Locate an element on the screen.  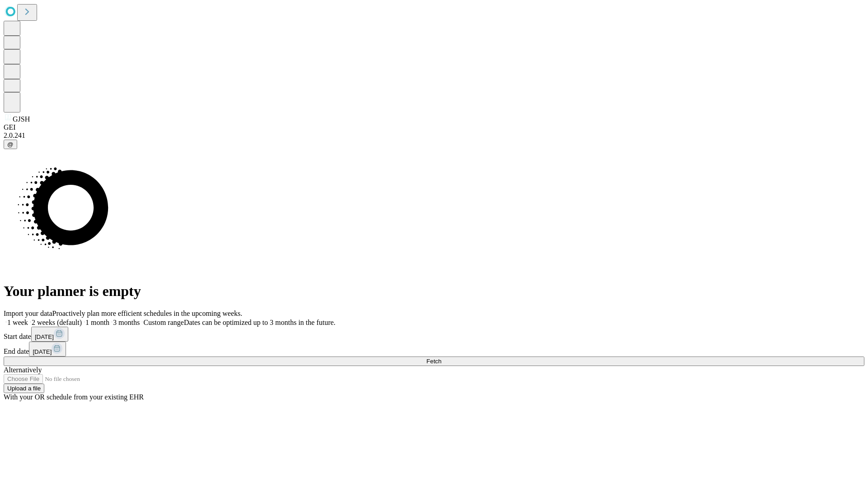
span: Dates can be optimized up to 3 months in the future. is located at coordinates (259, 322).